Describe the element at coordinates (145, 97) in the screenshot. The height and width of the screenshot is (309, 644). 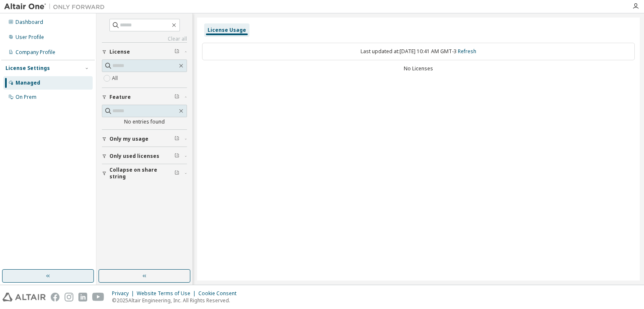
I see `button: Feature` at that location.